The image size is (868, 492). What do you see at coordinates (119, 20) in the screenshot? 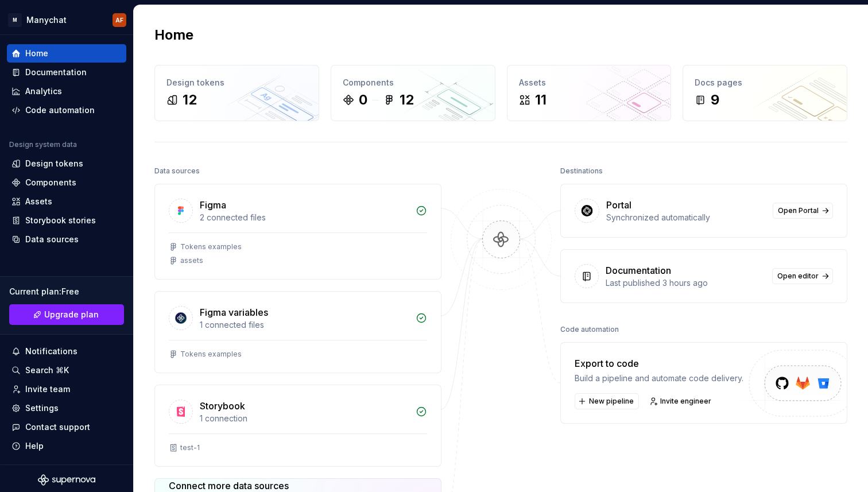
I see `div: AF` at bounding box center [119, 20].